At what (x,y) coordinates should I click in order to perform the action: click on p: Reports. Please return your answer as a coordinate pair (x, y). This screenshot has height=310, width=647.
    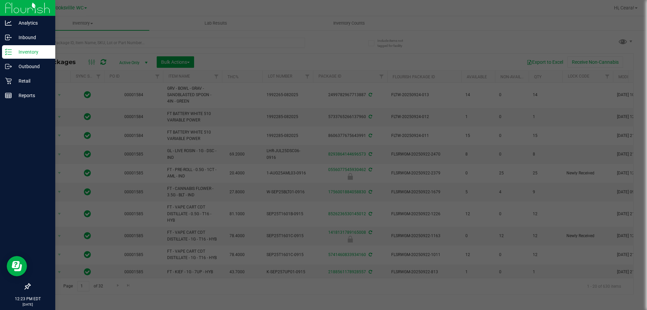
    Looking at the image, I should click on (32, 95).